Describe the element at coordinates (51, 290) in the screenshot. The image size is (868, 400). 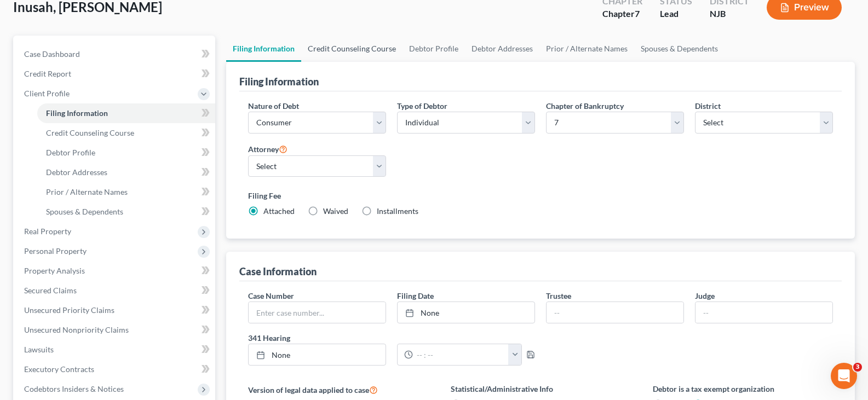
I see `span: Secured Claims` at that location.